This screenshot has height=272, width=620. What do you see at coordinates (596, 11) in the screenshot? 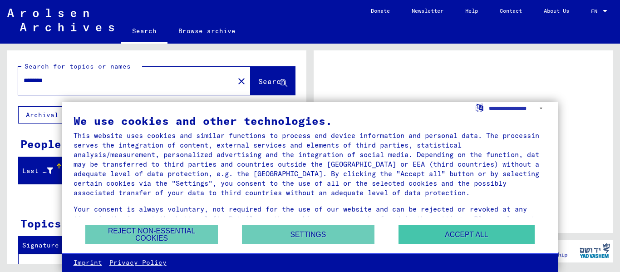
I see `span: EN` at bounding box center [596, 11].